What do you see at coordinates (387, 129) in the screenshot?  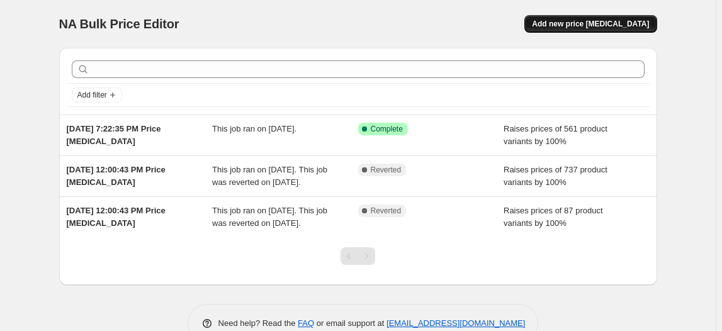 I see `span: Complete` at bounding box center [387, 129].